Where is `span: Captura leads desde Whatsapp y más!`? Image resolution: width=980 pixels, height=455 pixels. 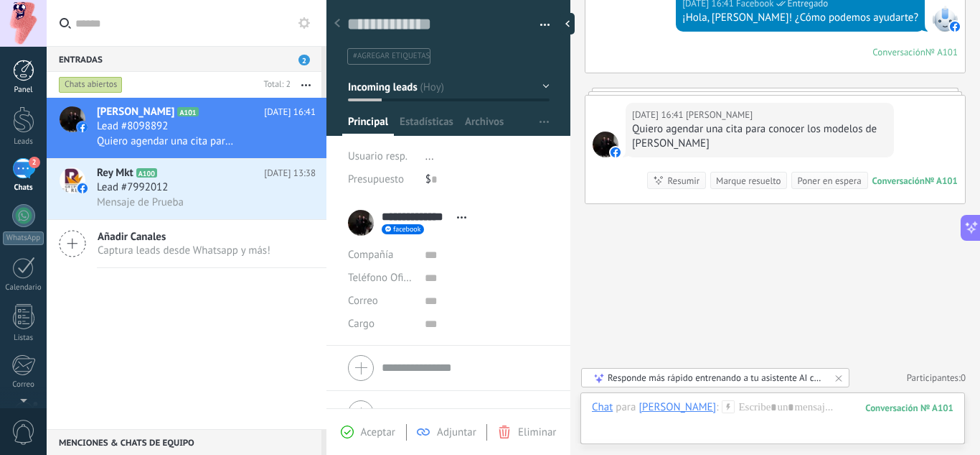 span: Captura leads desde Whatsapp y más! is located at coordinates (184, 250).